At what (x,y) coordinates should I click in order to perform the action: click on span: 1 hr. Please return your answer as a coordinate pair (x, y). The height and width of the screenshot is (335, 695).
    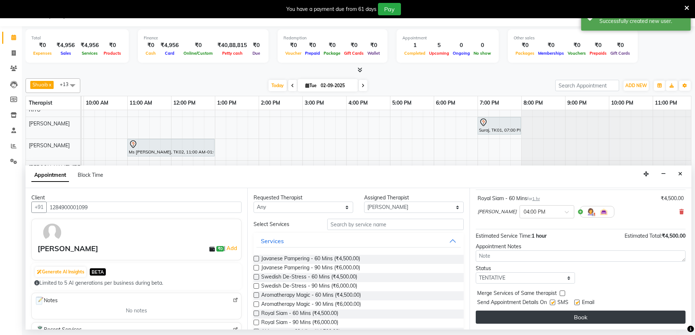
    Looking at the image, I should click on (536, 199).